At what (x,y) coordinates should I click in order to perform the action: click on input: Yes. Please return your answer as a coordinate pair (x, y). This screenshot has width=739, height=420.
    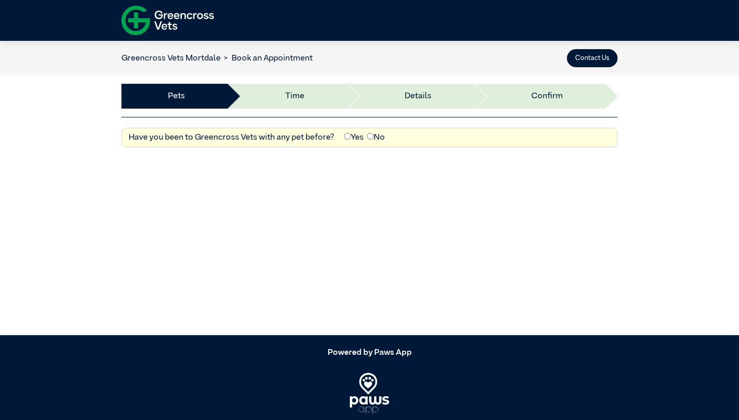
    Looking at the image, I should click on (347, 136).